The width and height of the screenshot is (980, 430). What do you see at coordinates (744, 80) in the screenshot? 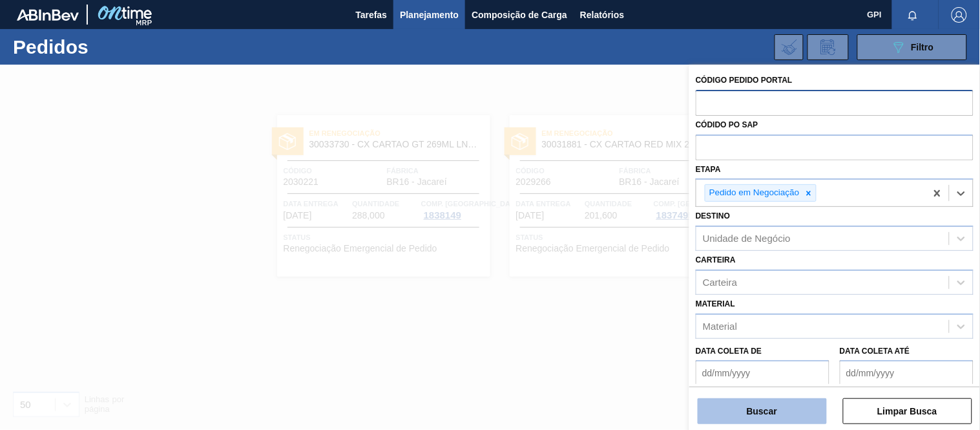
I see `label: Código Pedido Portal` at bounding box center [744, 80].